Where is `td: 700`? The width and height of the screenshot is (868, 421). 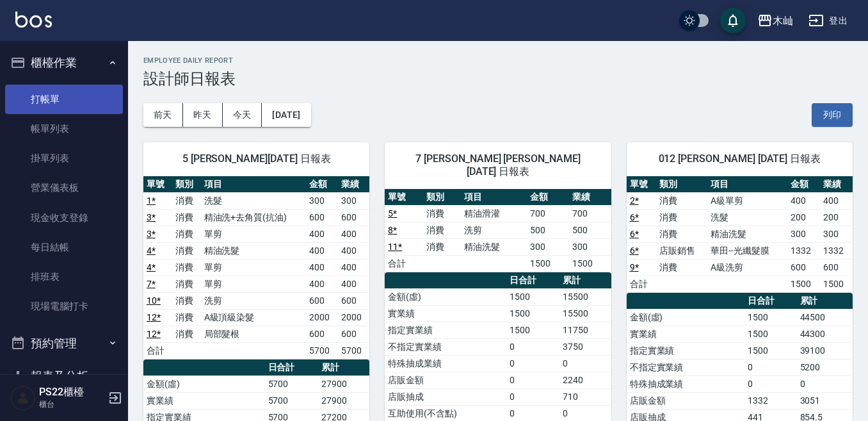
td: 700 is located at coordinates (590, 213).